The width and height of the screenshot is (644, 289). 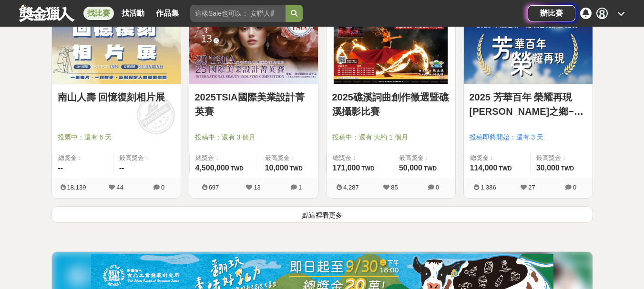 I want to click on span: 1, so click(x=300, y=187).